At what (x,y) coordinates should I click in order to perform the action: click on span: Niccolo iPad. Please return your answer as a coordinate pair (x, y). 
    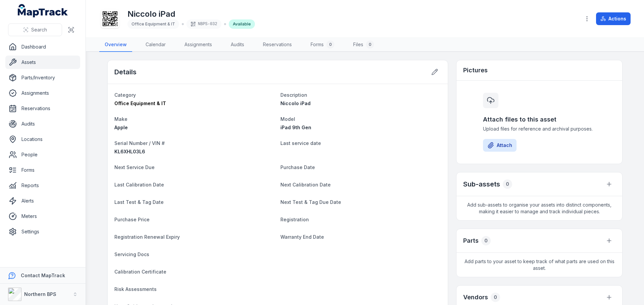
    Looking at the image, I should click on (295, 103).